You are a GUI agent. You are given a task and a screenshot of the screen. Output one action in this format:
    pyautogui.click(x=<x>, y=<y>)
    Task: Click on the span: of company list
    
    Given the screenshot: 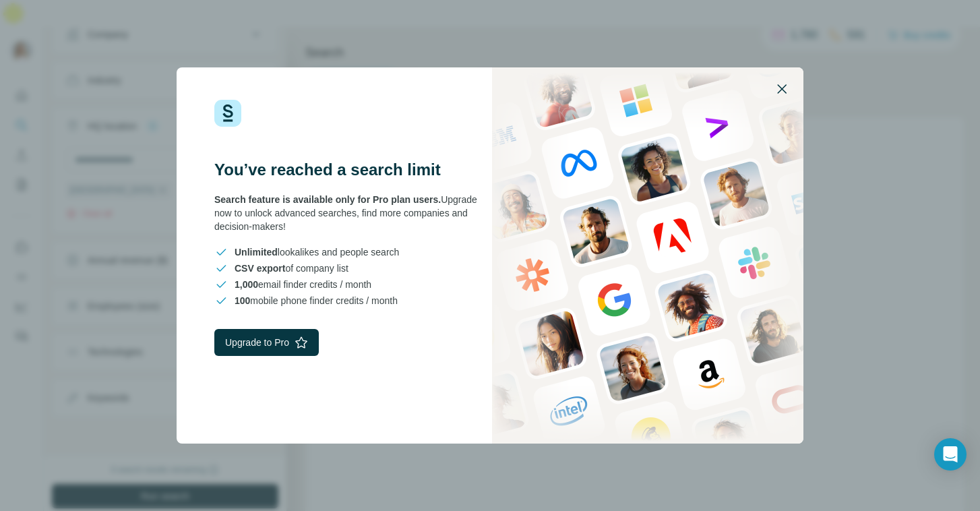 What is the action you would take?
    pyautogui.click(x=291, y=268)
    